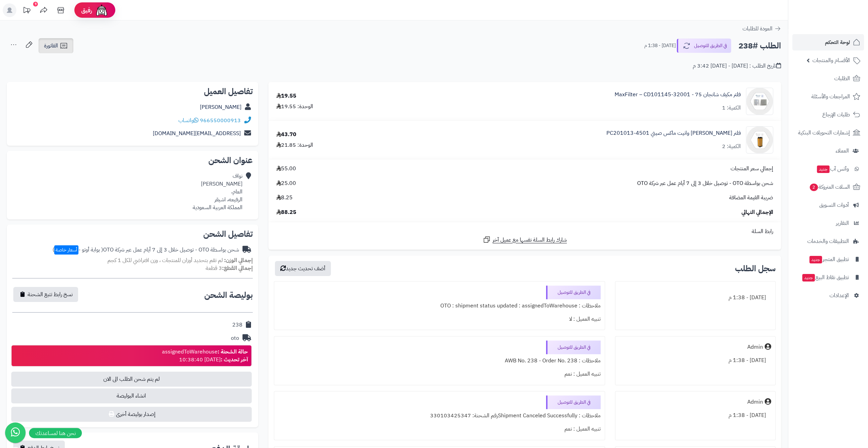  I want to click on a: أدوات التسويق, so click(828, 205).